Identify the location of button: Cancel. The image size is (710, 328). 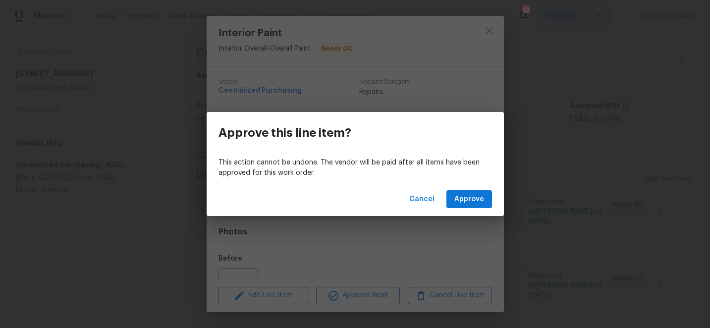
(422, 199).